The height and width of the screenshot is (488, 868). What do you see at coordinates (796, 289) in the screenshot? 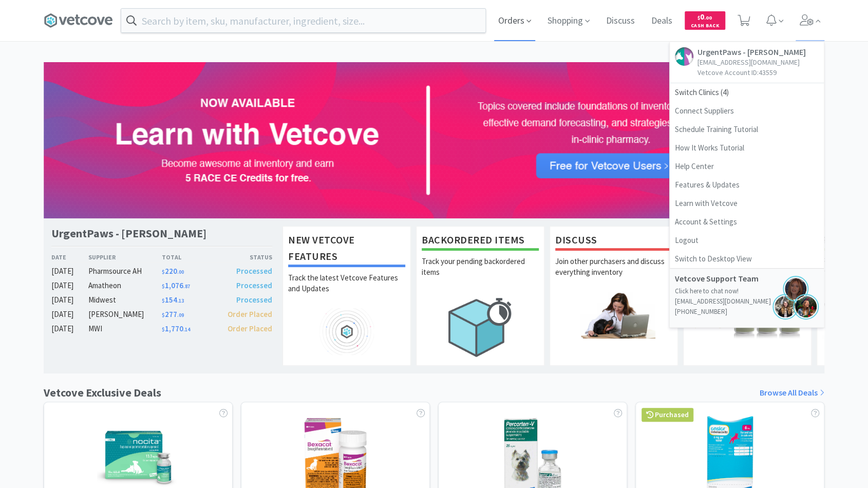
I see `img: jules.png` at bounding box center [796, 289].